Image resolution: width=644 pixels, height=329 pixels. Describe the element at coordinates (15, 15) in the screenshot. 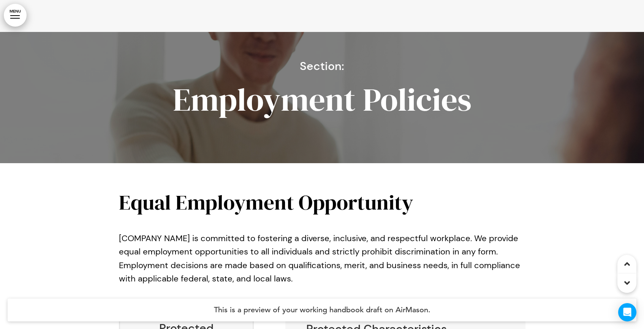

I see `a: MENU` at that location.